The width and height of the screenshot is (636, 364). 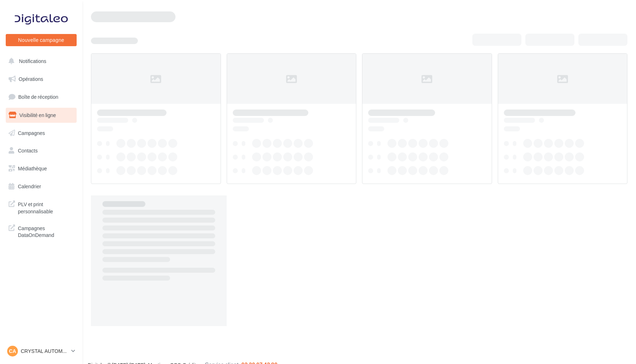 I want to click on a: PLV et print personnalisable, so click(x=41, y=207).